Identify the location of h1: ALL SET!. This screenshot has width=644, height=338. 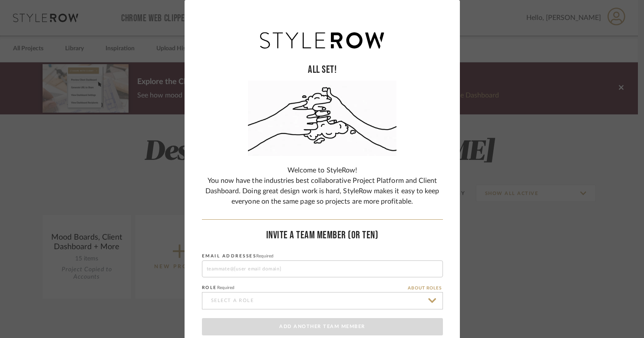
(322, 70).